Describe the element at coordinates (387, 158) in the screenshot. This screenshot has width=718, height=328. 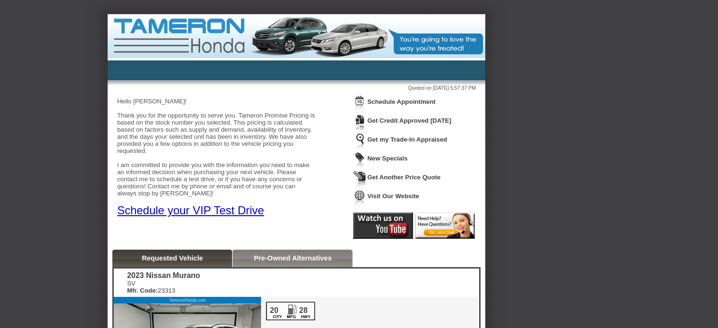
I see `a: New Specials` at that location.